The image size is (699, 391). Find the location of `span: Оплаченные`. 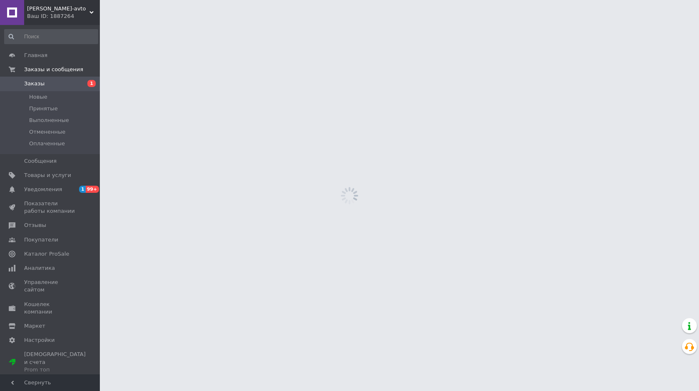

span: Оплаченные is located at coordinates (47, 144).